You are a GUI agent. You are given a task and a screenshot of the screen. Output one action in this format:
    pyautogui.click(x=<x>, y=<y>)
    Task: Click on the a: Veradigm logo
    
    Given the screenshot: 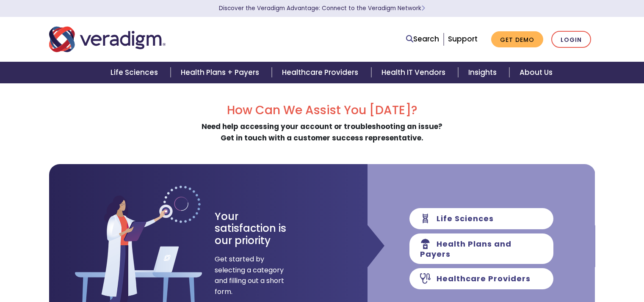 What is the action you would take?
    pyautogui.click(x=107, y=39)
    